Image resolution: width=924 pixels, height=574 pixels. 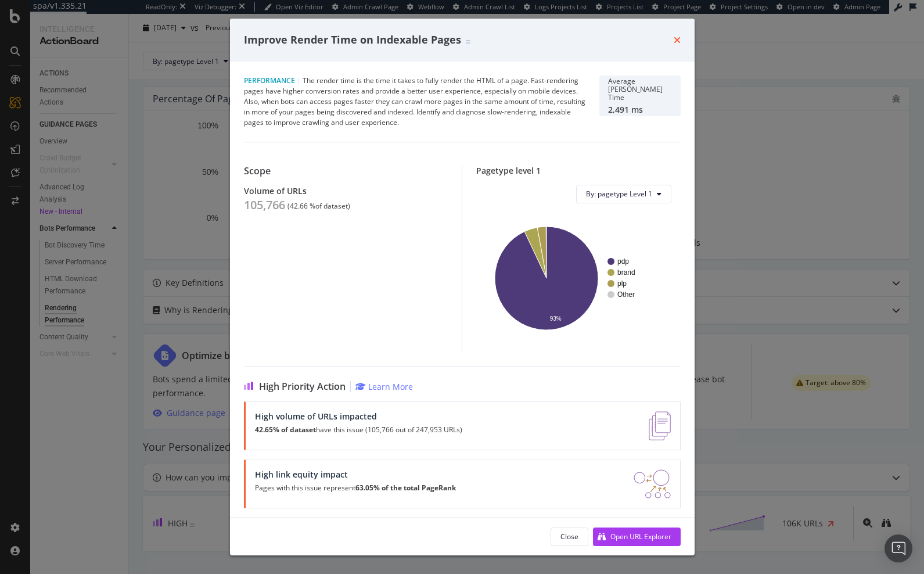 I want to click on text: brand, so click(x=627, y=273).